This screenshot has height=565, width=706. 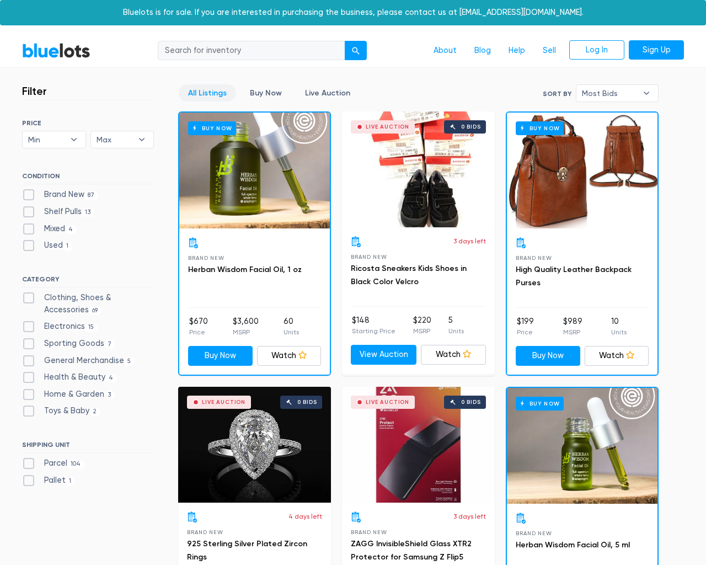 I want to click on a: High Quality Leather Backpack Purses, so click(x=574, y=276).